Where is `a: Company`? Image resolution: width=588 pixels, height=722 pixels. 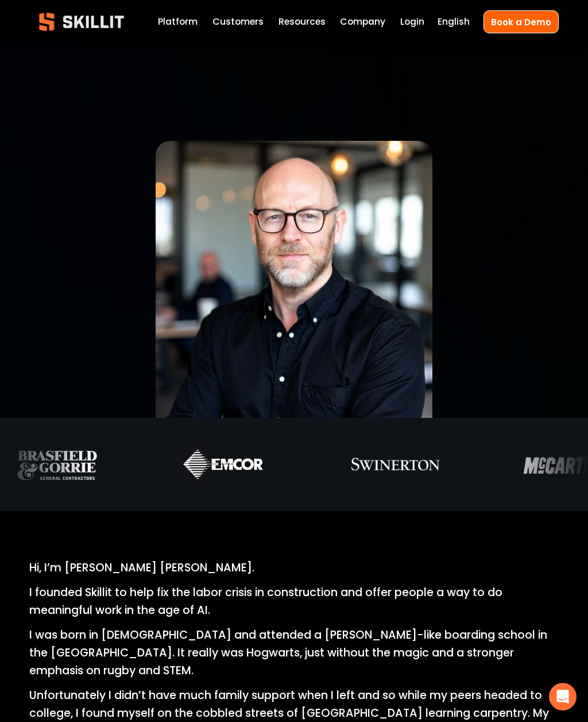 a: Company is located at coordinates (363, 22).